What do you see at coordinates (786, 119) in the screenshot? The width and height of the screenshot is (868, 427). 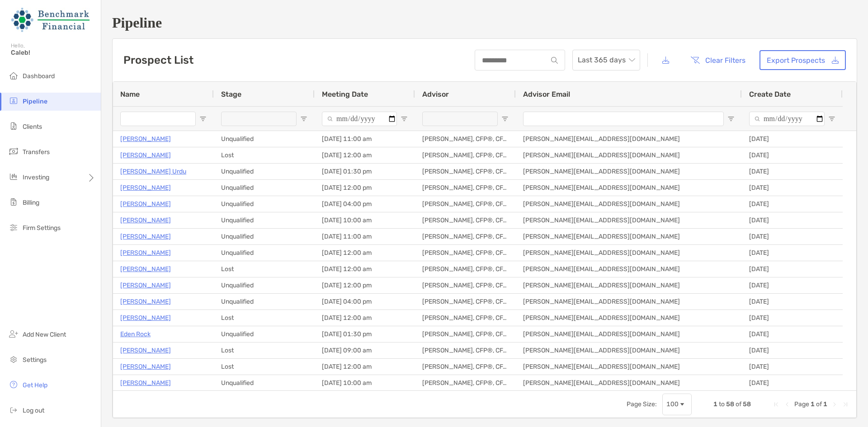 I see `input: Create Date Filter Input` at bounding box center [786, 119].